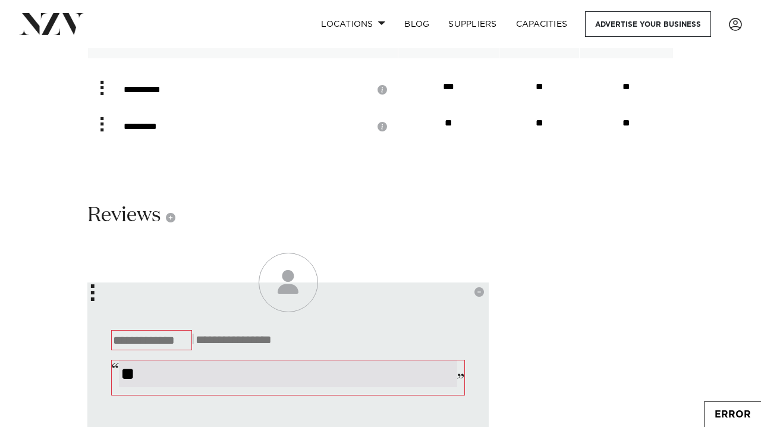 The height and width of the screenshot is (427, 761). I want to click on a: Locations, so click(353, 24).